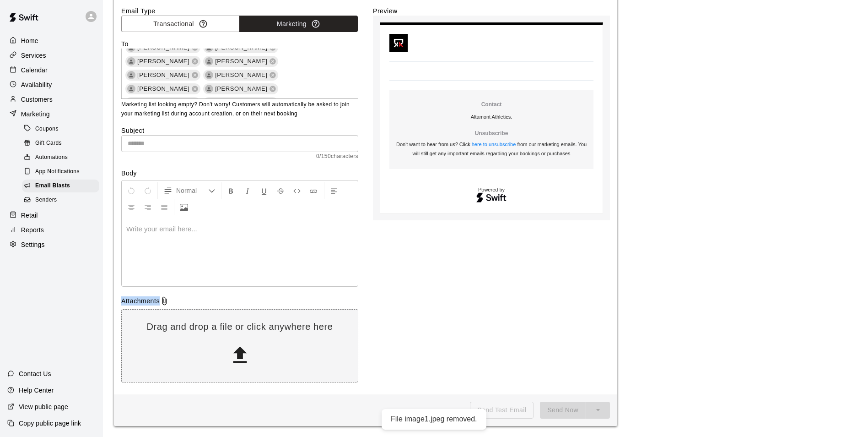 The width and height of the screenshot is (868, 437). I want to click on div: Senders, so click(60, 200).